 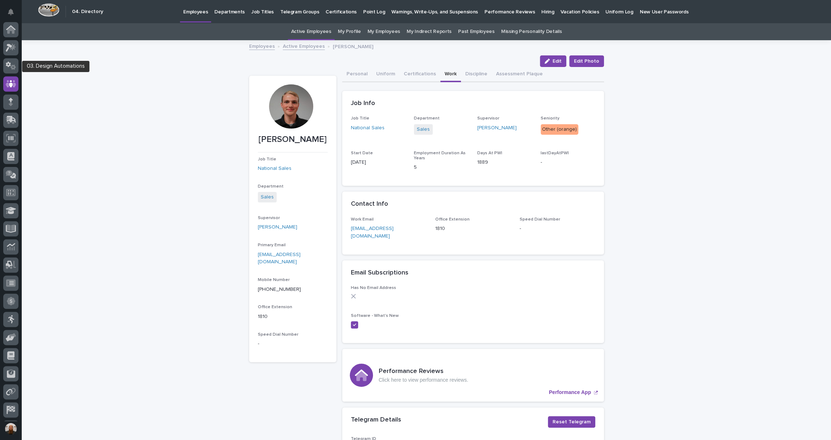 I want to click on span: Mobile Number, so click(x=274, y=280).